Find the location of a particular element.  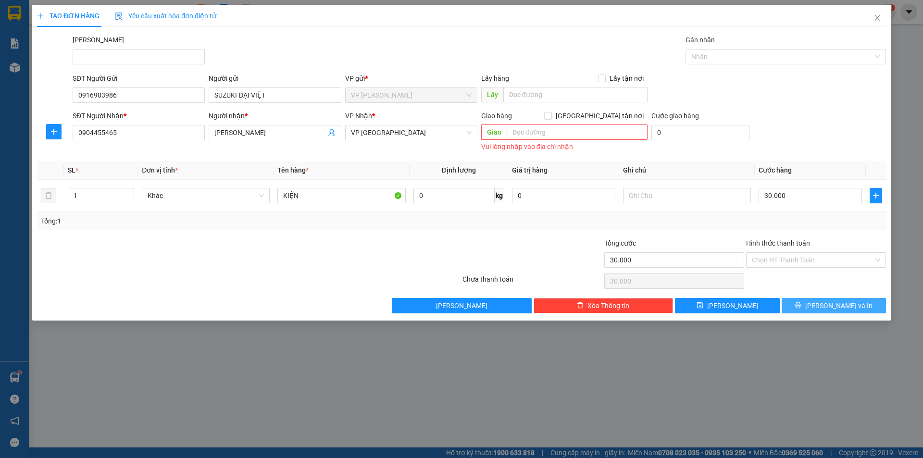

span: VP Nhận is located at coordinates (359, 116).